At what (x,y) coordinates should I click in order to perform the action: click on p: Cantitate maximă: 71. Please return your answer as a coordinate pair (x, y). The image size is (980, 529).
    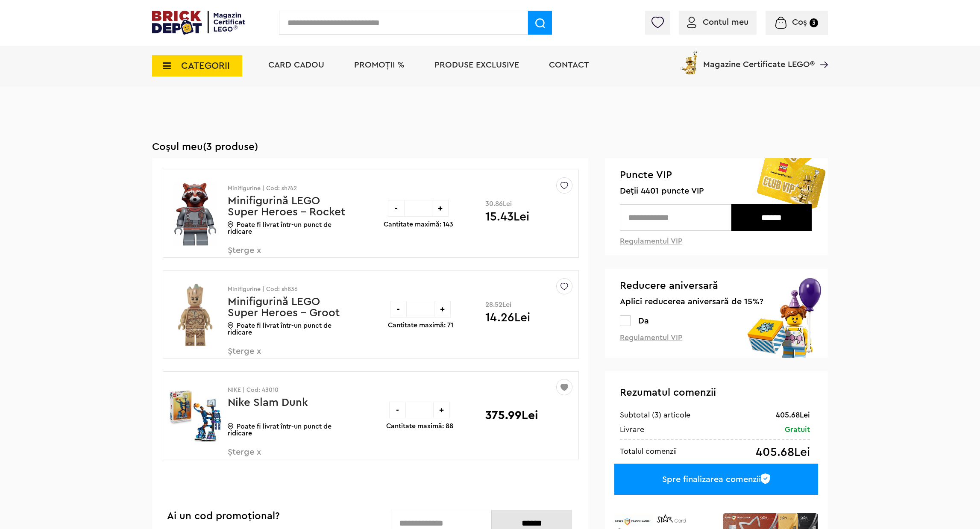
    Looking at the image, I should click on (420, 325).